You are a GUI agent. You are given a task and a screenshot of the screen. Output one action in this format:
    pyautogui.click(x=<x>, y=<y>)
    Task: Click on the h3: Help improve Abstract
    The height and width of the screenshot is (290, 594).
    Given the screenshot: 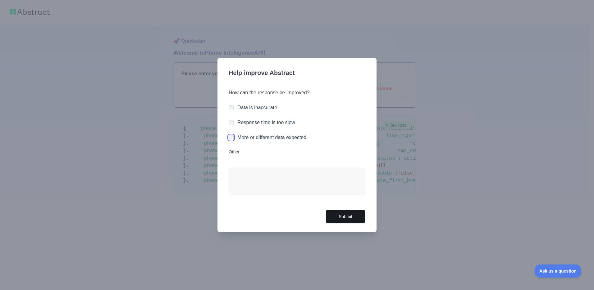 What is the action you would take?
    pyautogui.click(x=297, y=73)
    